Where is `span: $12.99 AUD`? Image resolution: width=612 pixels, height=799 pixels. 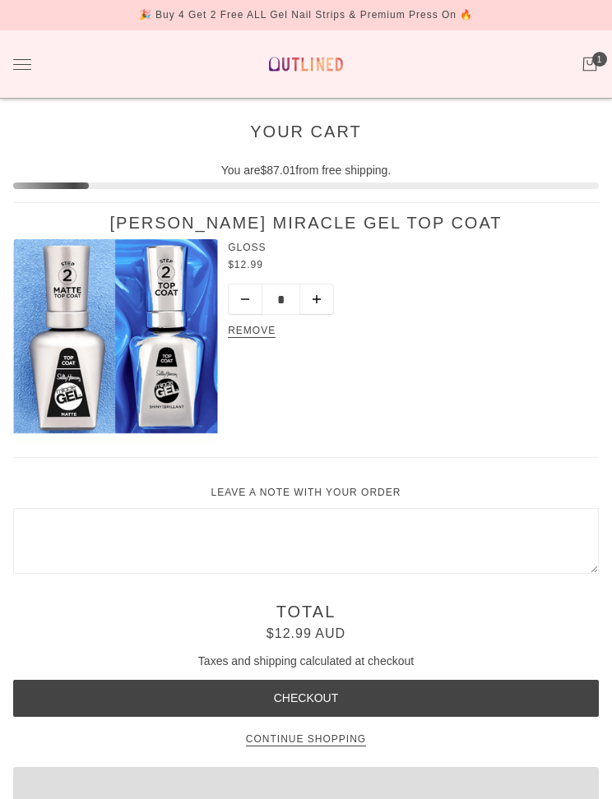
span: $12.99 AUD is located at coordinates (306, 633).